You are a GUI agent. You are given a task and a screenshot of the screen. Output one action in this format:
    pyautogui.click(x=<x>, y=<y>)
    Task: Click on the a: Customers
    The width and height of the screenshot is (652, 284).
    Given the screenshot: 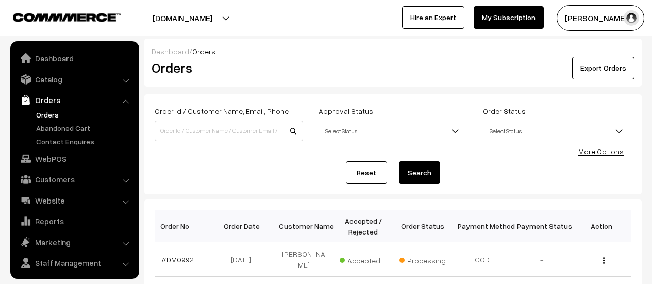 What is the action you would take?
    pyautogui.click(x=74, y=179)
    